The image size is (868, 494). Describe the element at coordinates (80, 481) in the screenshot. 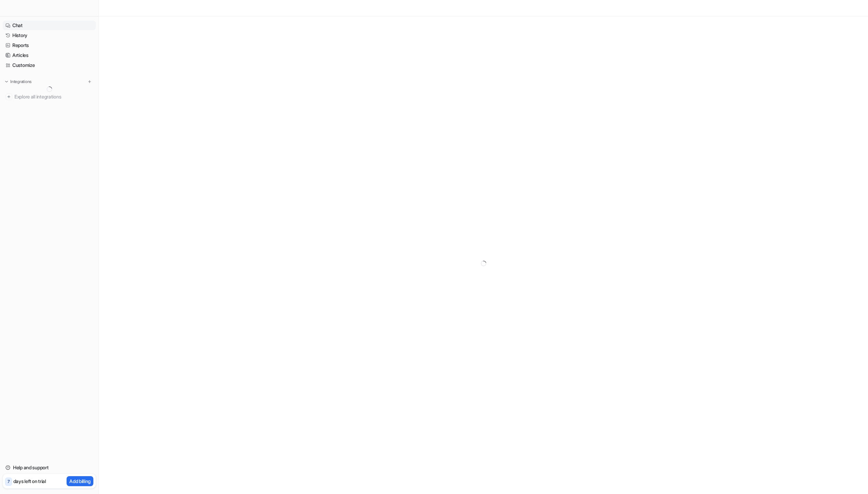

I see `button: Add billing` at that location.